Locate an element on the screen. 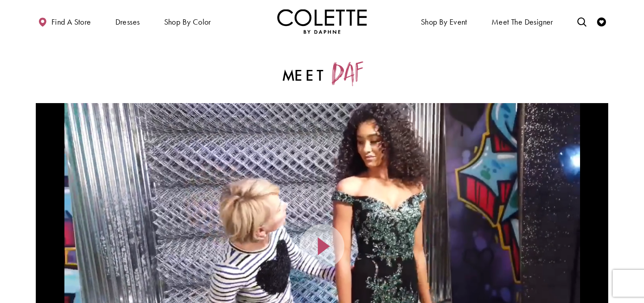 The image size is (644, 303). span: Daf is located at coordinates (345, 73).